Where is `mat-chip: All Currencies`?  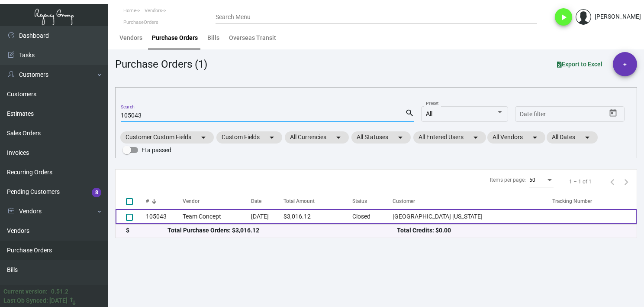
mat-chip: All Currencies is located at coordinates (317, 137).